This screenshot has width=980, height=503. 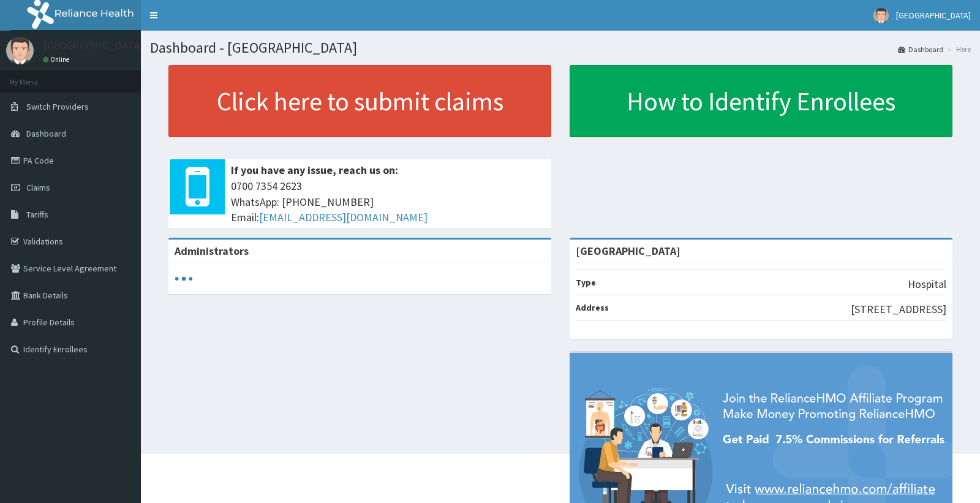 What do you see at coordinates (57, 60) in the screenshot?
I see `a: Online` at bounding box center [57, 60].